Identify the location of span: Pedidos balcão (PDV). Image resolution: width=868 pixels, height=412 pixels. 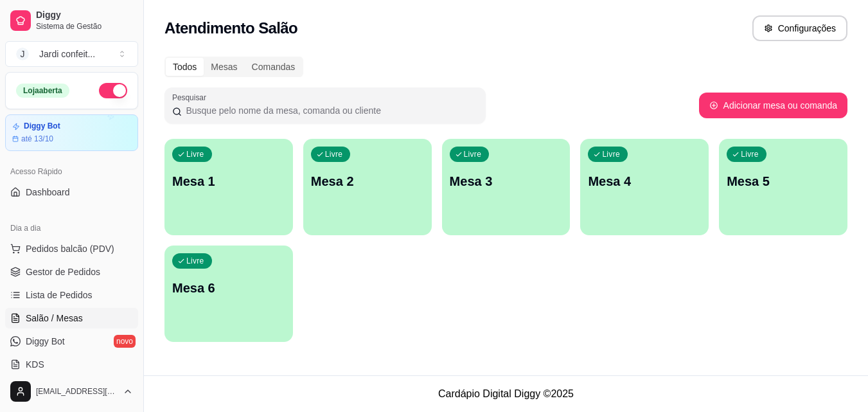
(70, 249).